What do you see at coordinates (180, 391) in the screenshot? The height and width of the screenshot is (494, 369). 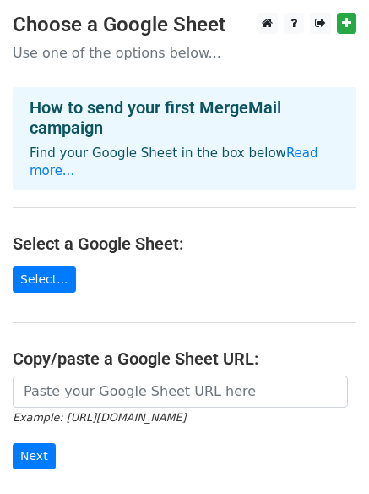 I see `input: Paste your Google Sheet URL here` at bounding box center [180, 391].